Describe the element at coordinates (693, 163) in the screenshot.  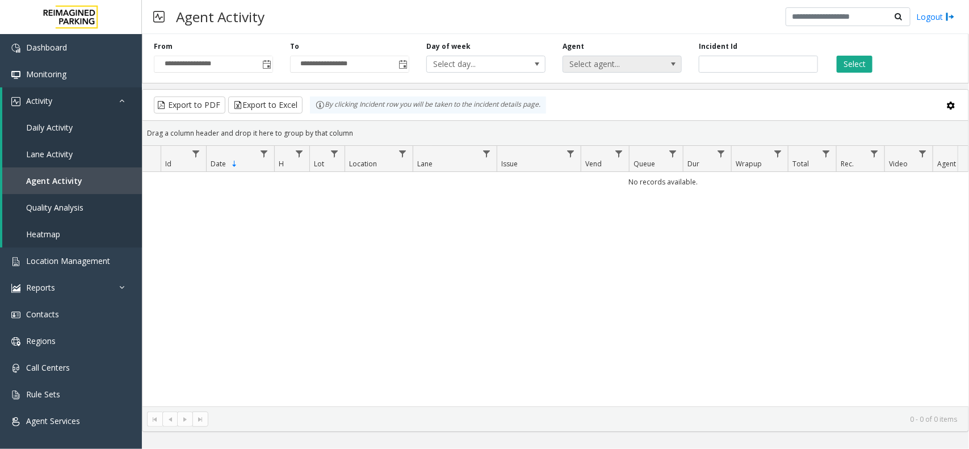
I see `span: Dur` at that location.